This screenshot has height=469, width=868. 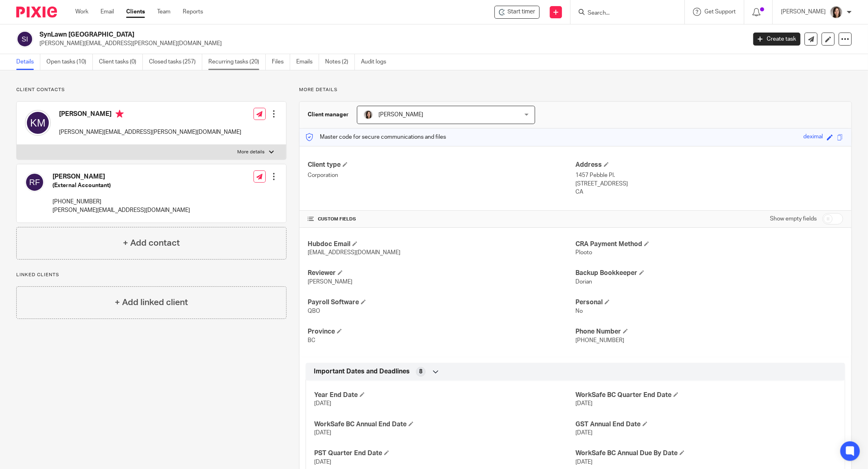 What do you see at coordinates (421, 372) in the screenshot?
I see `span: 8` at bounding box center [421, 372].